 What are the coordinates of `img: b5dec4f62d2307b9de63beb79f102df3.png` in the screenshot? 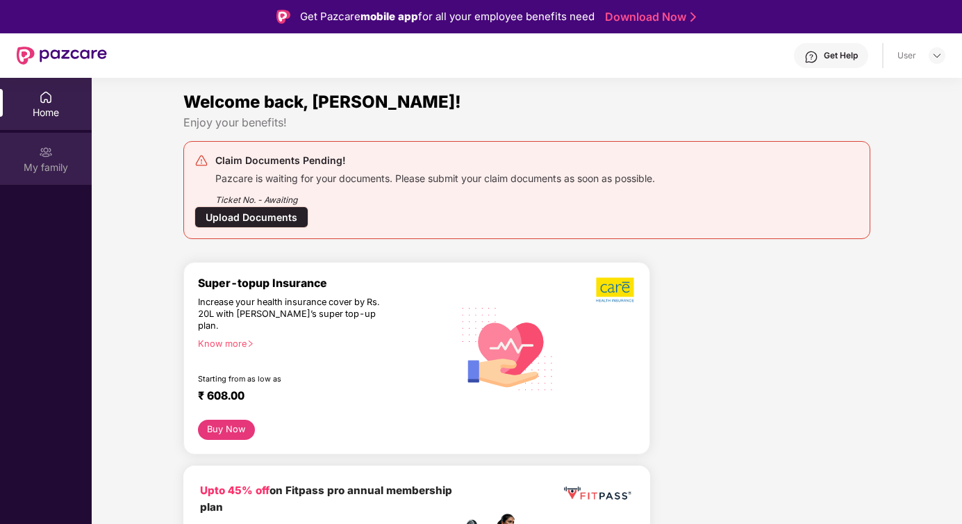 It's located at (615, 290).